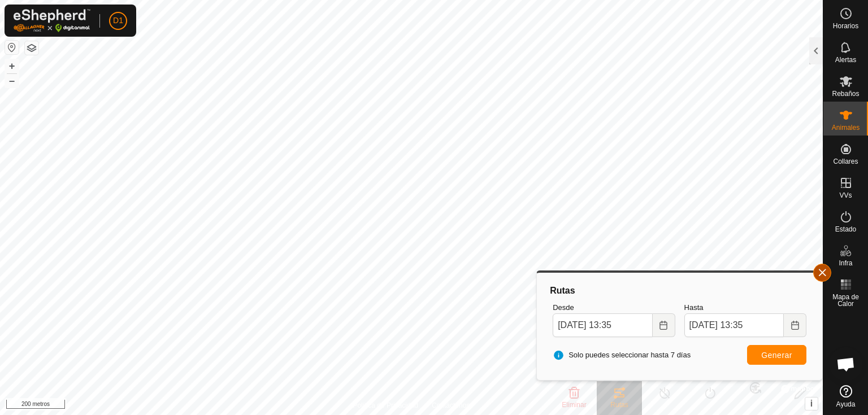  What do you see at coordinates (846, 365) in the screenshot?
I see `div: Chat abierto` at bounding box center [846, 365].